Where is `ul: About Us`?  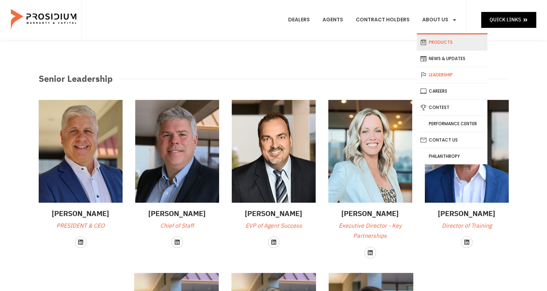 ul: About Us is located at coordinates (452, 99).